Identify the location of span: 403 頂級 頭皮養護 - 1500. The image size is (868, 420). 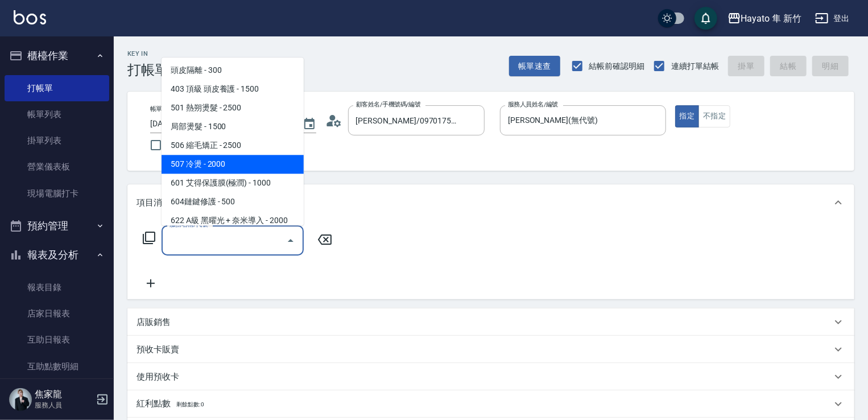
(232, 89).